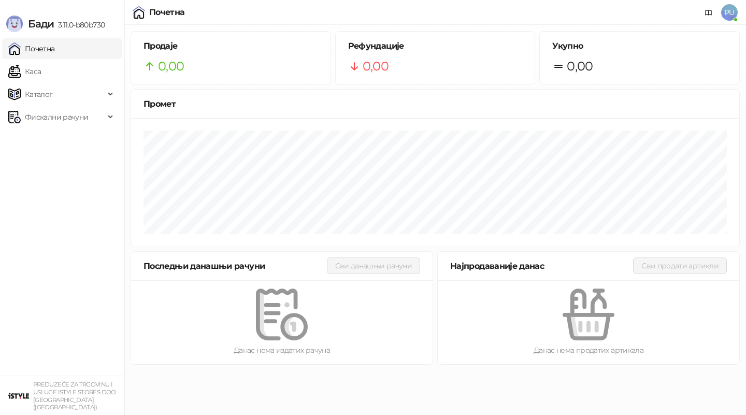  Describe the element at coordinates (541, 266) in the screenshot. I see `div: Најпродаваније данас` at that location.